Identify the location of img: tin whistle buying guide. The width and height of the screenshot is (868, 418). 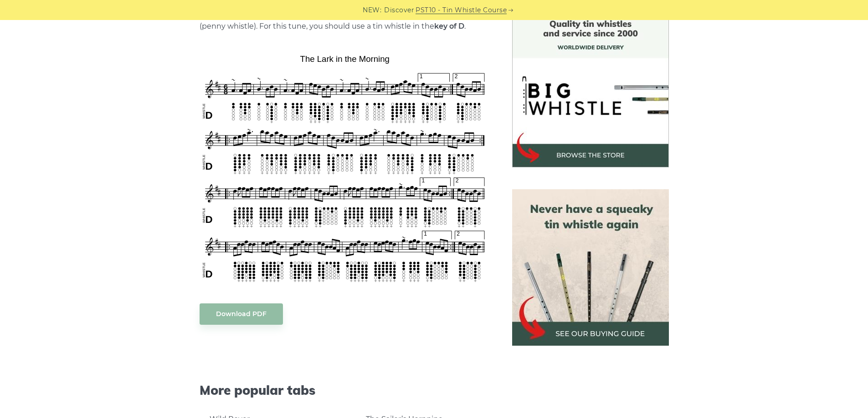
(590, 267).